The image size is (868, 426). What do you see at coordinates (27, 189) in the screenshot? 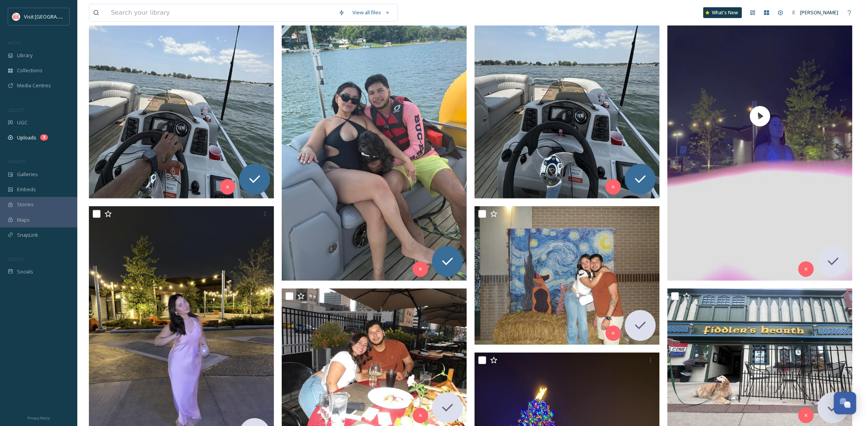
I see `span: Embeds` at bounding box center [27, 189].